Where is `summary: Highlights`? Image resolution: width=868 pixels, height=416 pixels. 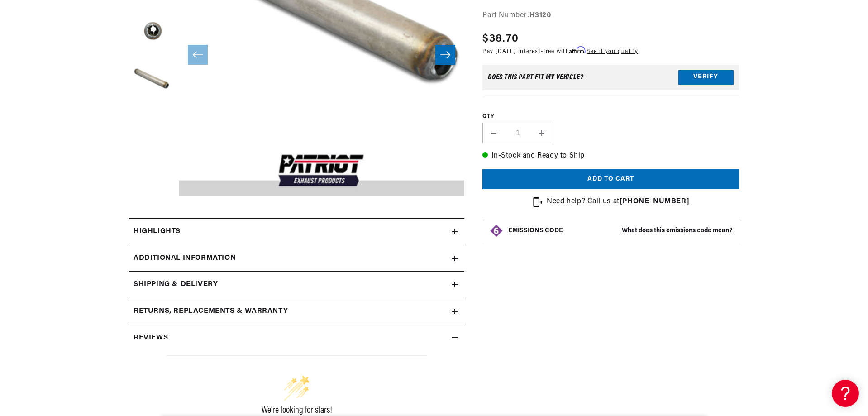 summary: Highlights is located at coordinates (297, 232).